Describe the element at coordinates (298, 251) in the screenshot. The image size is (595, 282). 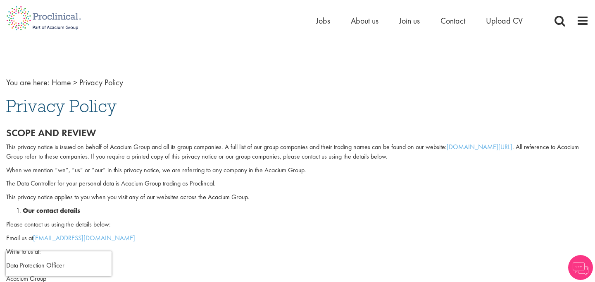
I see `p: Write to us at:` at that location.